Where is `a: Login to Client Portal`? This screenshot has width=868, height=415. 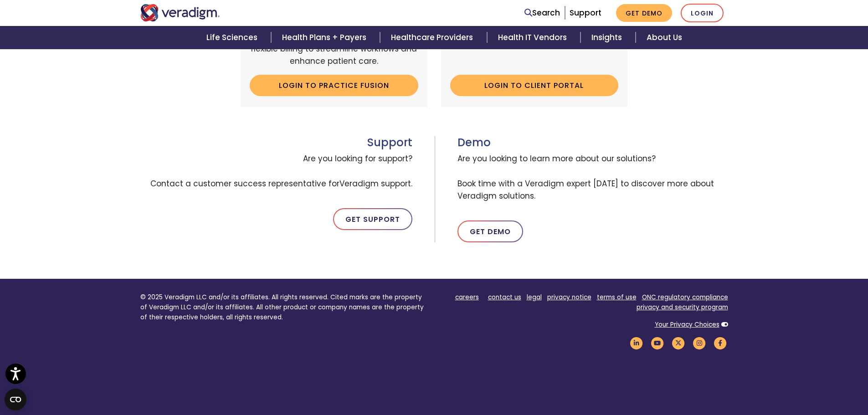
a: Login to Client Portal is located at coordinates (534, 85).